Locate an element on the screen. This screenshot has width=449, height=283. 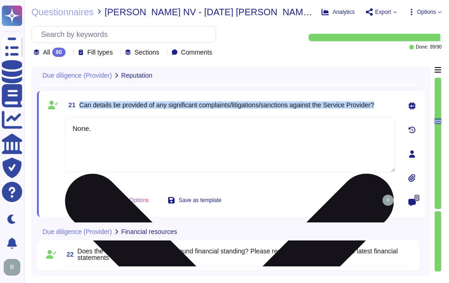
span: Comments is located at coordinates (197, 52).